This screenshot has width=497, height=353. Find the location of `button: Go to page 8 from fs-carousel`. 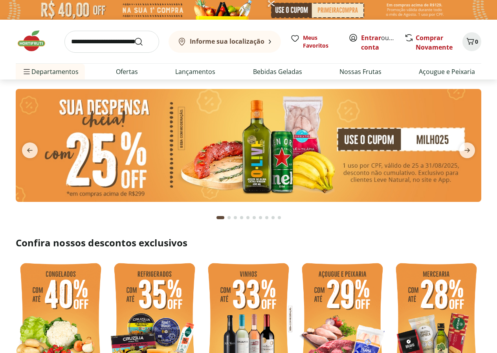

button: Go to page 8 from fs-carousel is located at coordinates (267, 217).